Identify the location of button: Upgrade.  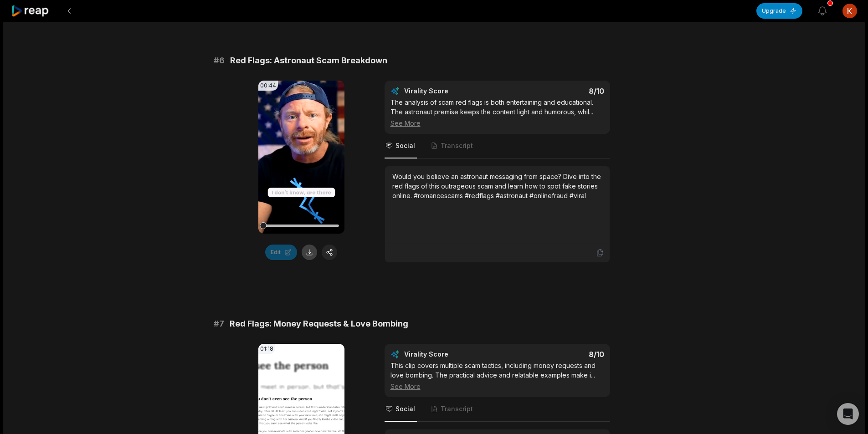
(780, 11).